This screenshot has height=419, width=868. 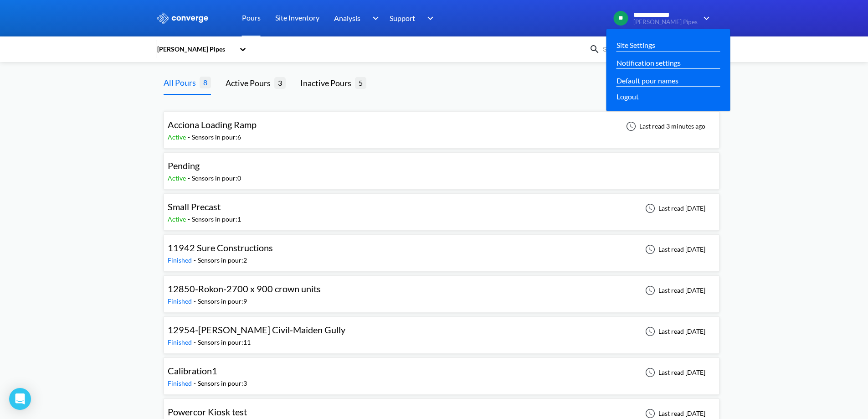 What do you see at coordinates (194, 207) in the screenshot?
I see `span: Small Precast` at bounding box center [194, 207].